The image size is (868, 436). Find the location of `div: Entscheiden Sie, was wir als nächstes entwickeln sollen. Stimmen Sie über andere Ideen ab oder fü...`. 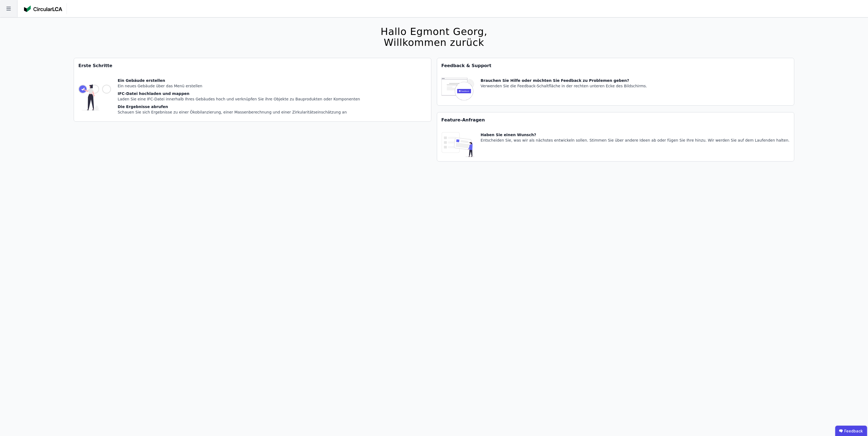

div: Entscheiden Sie, was wir als nächstes entwickeln sollen. Stimmen Sie über andere Ideen ab oder fü... is located at coordinates (636, 140).